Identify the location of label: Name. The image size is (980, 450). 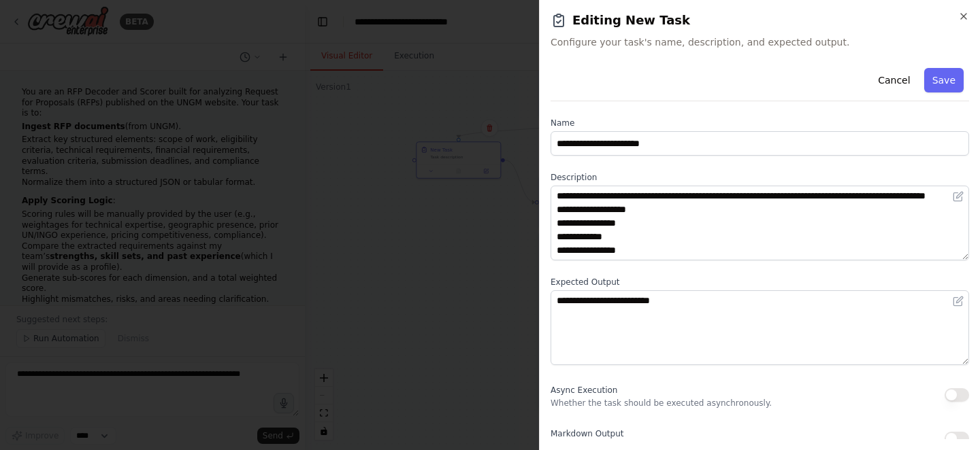
(760, 123).